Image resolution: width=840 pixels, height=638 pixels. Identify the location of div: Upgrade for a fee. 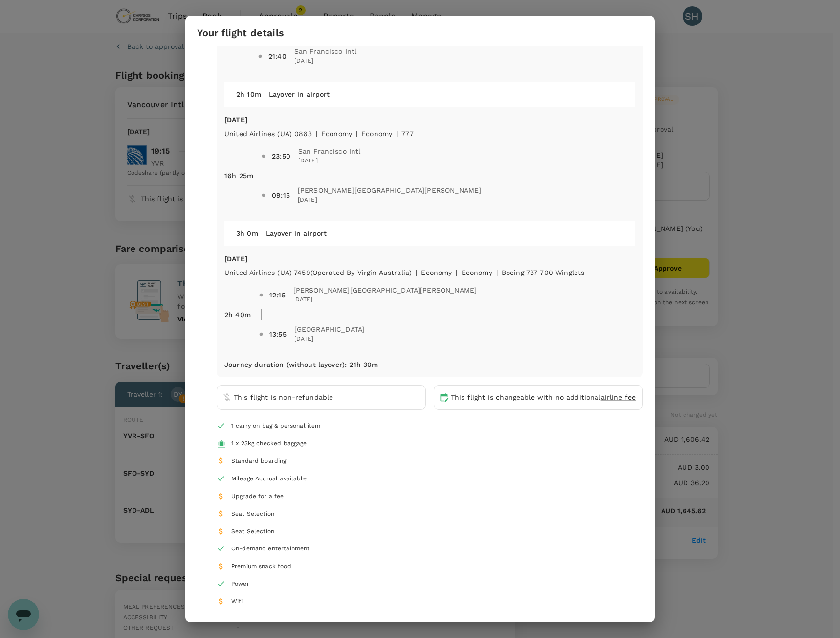
(258, 497).